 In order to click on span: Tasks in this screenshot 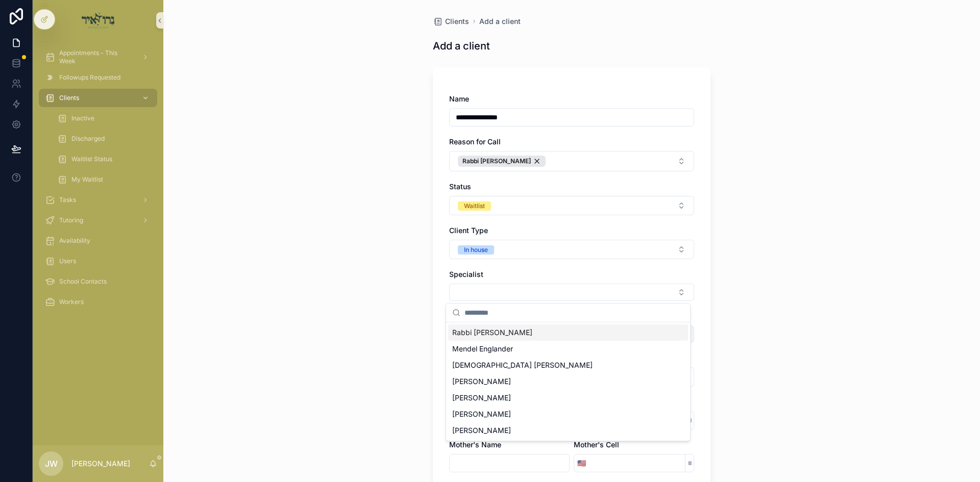, I will do `click(67, 200)`.